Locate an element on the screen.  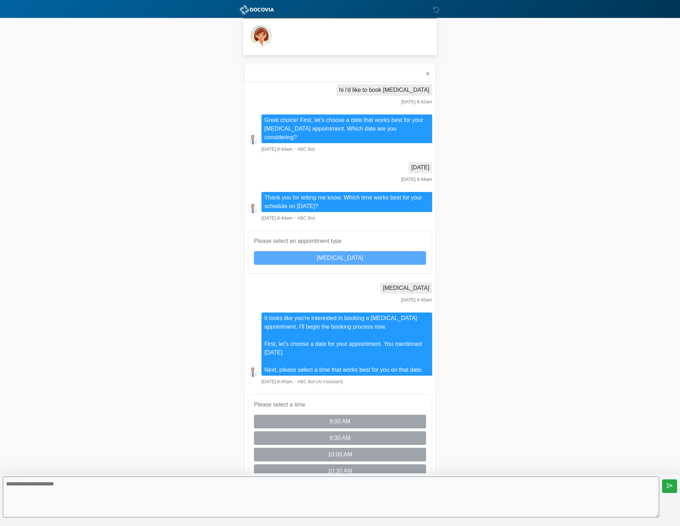
p: Please select an appointment type is located at coordinates (340, 241).